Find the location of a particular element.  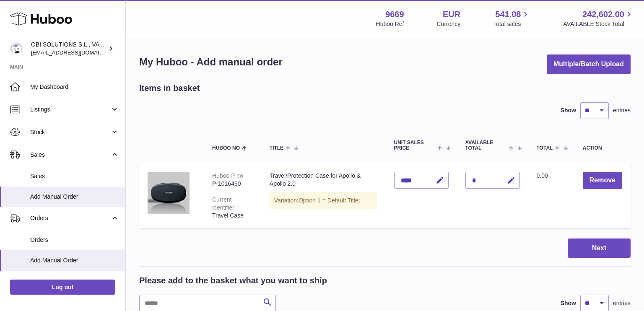

span: Unit Sales Price is located at coordinates (415, 146).